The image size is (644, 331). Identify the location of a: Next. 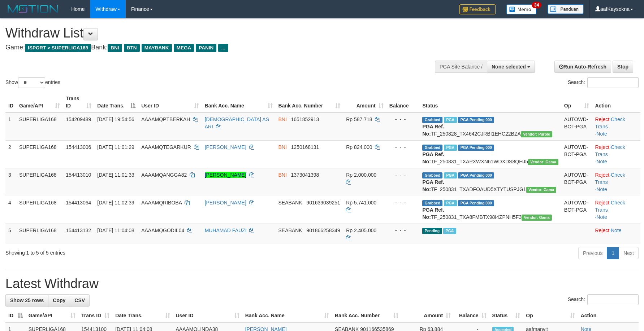
(628, 253).